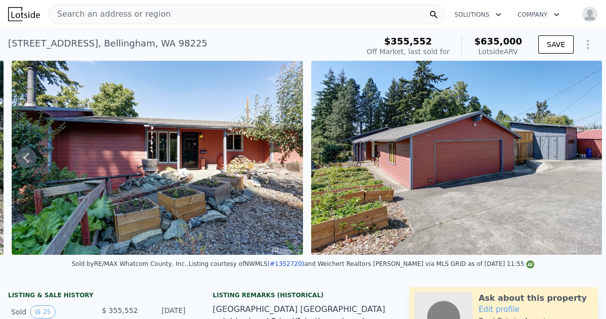 This screenshot has height=319, width=606. I want to click on div: Ask about this property, so click(533, 298).